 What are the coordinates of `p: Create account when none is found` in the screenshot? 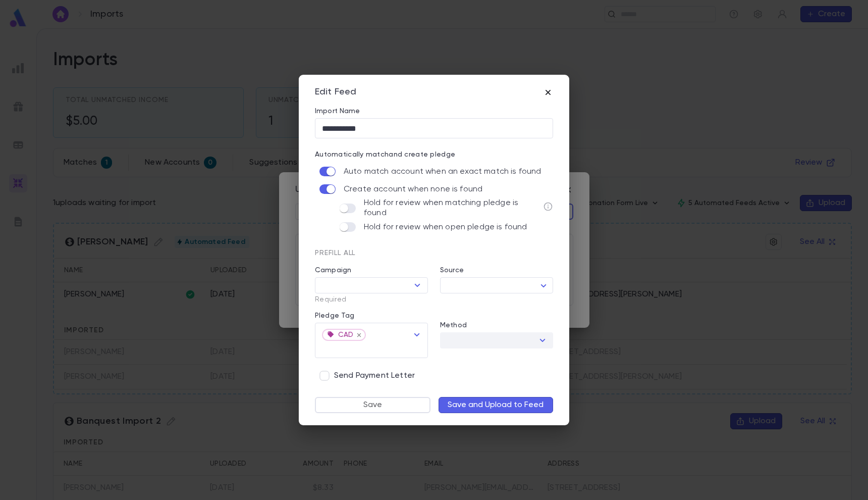 It's located at (413, 189).